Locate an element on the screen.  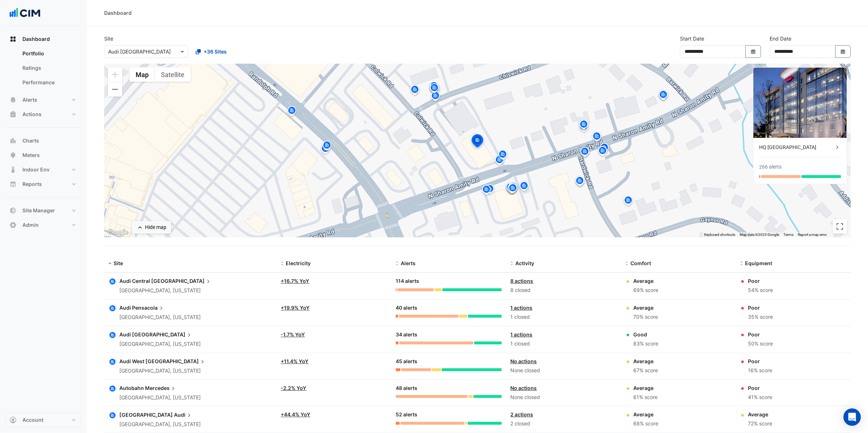
button: Show street map is located at coordinates (142, 75).